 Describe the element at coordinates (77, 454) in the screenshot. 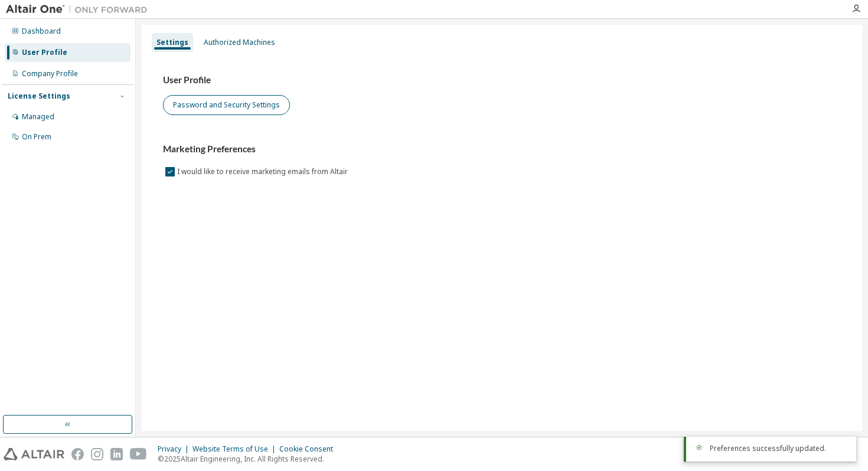

I see `img: facebook.svg` at that location.